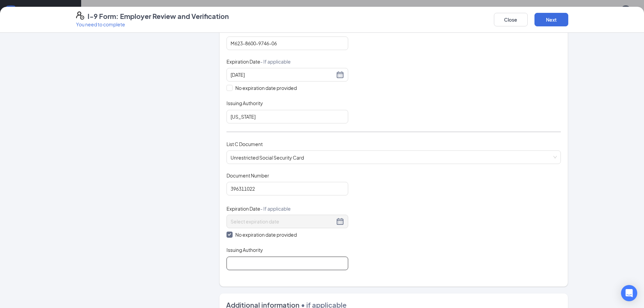 Image resolution: width=644 pixels, height=308 pixels. What do you see at coordinates (158, 16) in the screenshot?
I see `h4: I-9 Form: Employer Review and Verification` at bounding box center [158, 16].